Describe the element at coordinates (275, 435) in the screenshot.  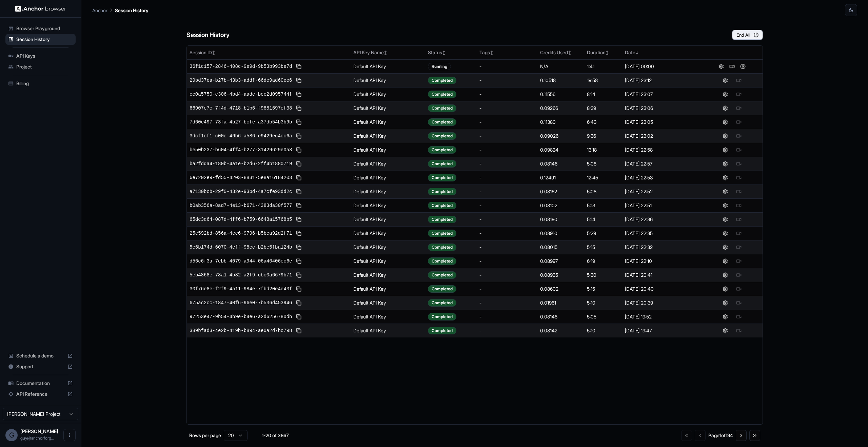
I see `div: 1-20 of 3867` at that location.